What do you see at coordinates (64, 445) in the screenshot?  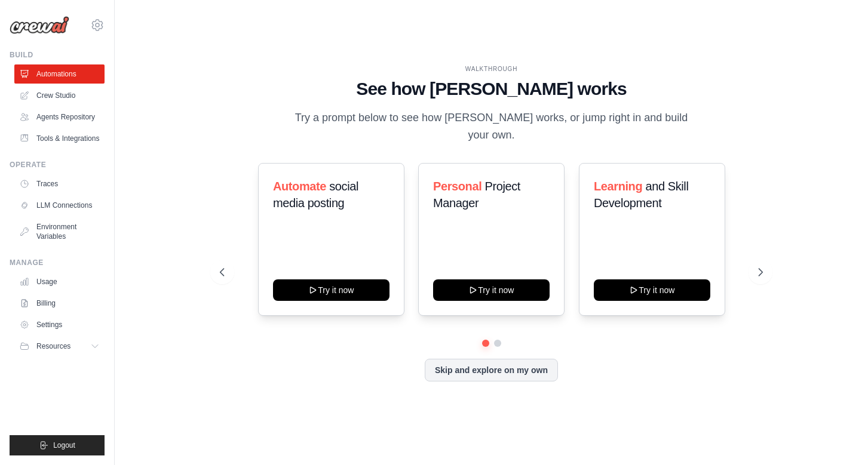 I see `span: Logout` at bounding box center [64, 445].